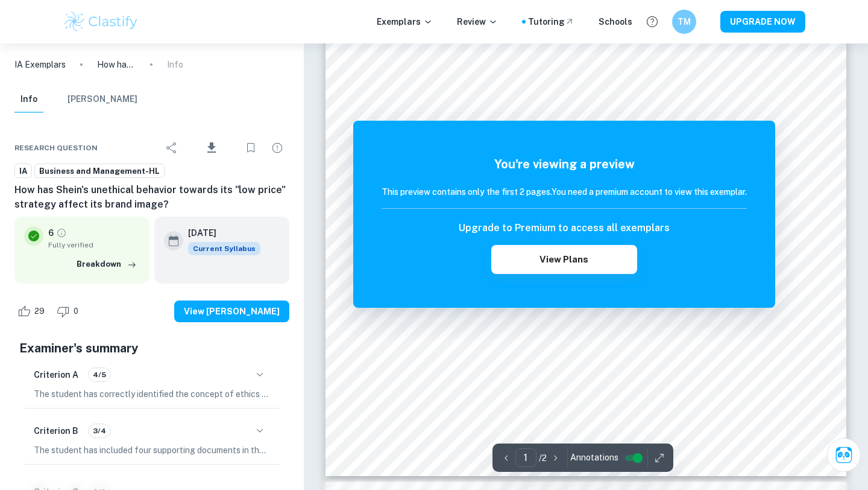  What do you see at coordinates (225, 249) in the screenshot?
I see `div: This exemplar is based on the current syllabus. Feel free to refer to it for inspiration/ideas wh...` at bounding box center [225, 249].